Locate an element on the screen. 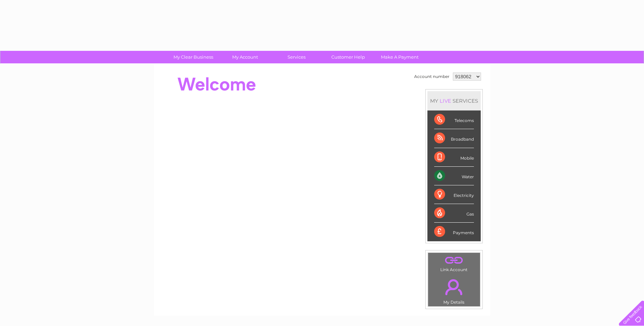 This screenshot has height=326, width=644. a: Make A Payment is located at coordinates (400, 57).